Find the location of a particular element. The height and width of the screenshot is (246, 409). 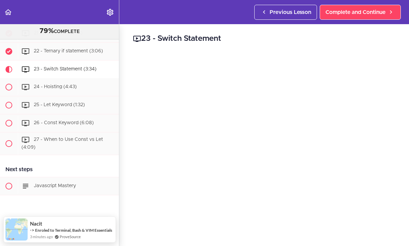

svg: Settings Menu is located at coordinates (110, 12).